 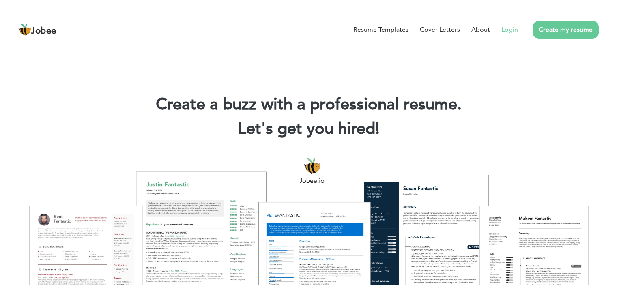 I want to click on span: get you hired!, so click(x=329, y=129).